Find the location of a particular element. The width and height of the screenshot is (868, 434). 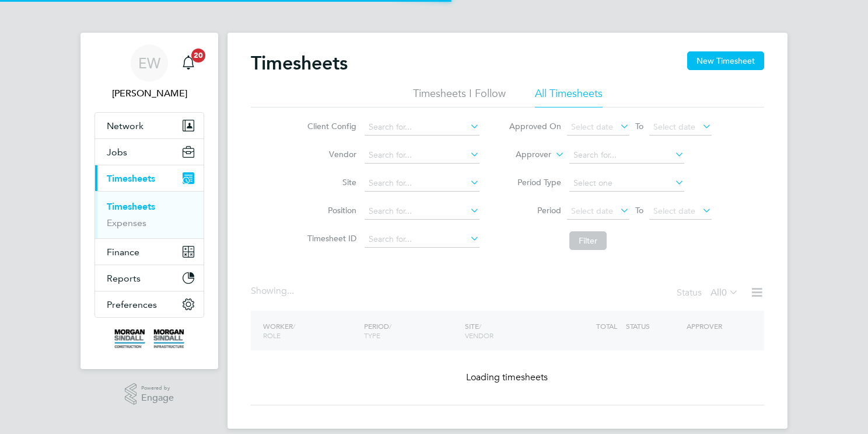

input: Select one is located at coordinates (626, 184).